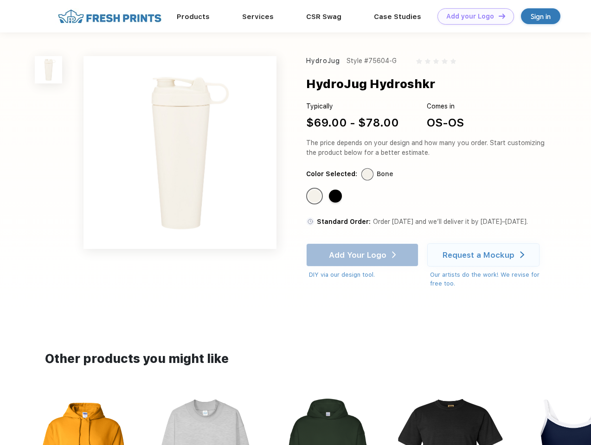 The height and width of the screenshot is (445, 591). Describe the element at coordinates (371, 84) in the screenshot. I see `div: HydroJug Hydroshkr` at that location.